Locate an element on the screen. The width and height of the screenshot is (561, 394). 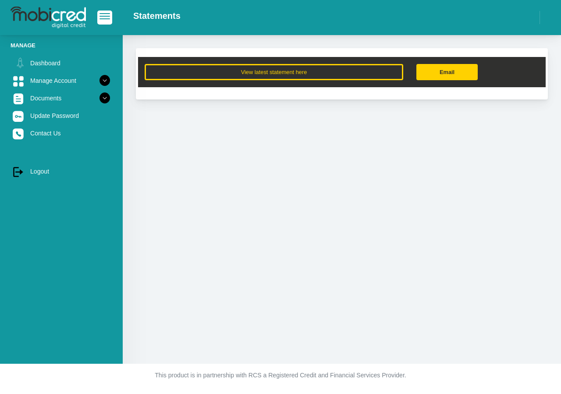
a: Documents is located at coordinates (61, 98).